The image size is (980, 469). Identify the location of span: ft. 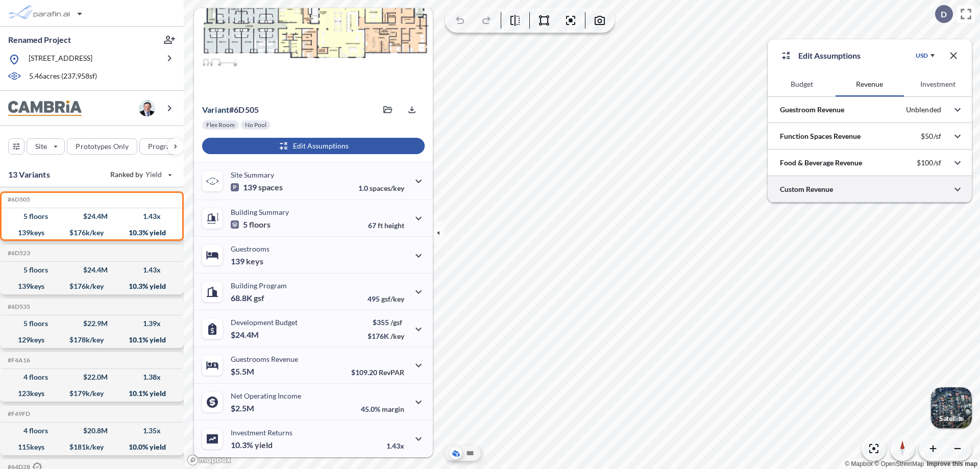
(380, 225).